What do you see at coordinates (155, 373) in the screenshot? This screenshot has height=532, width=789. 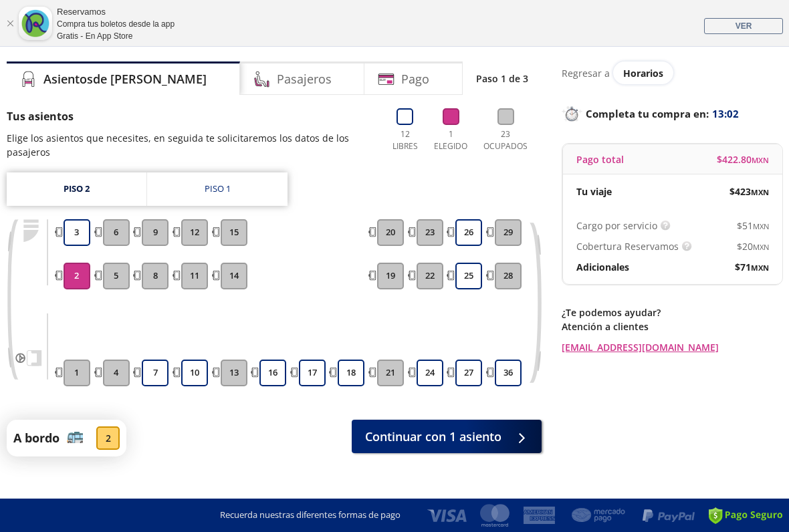 I see `button: 7` at bounding box center [155, 373].